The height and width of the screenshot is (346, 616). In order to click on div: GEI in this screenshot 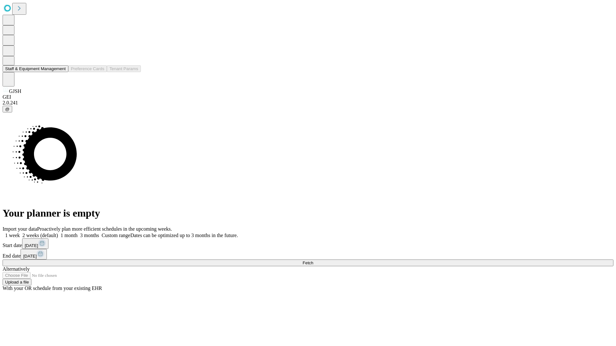, I will do `click(308, 97)`.